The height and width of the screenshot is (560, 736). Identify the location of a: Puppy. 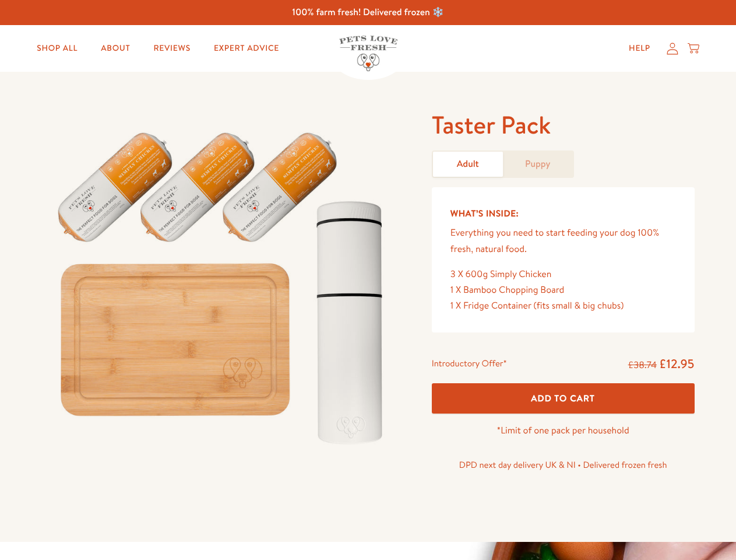
(538, 164).